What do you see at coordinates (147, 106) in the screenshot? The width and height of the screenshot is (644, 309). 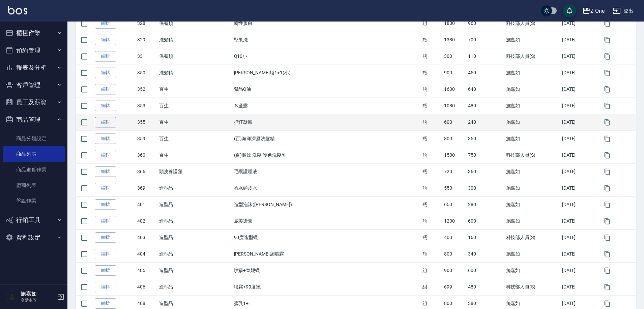 I see `td: 353` at bounding box center [147, 106].